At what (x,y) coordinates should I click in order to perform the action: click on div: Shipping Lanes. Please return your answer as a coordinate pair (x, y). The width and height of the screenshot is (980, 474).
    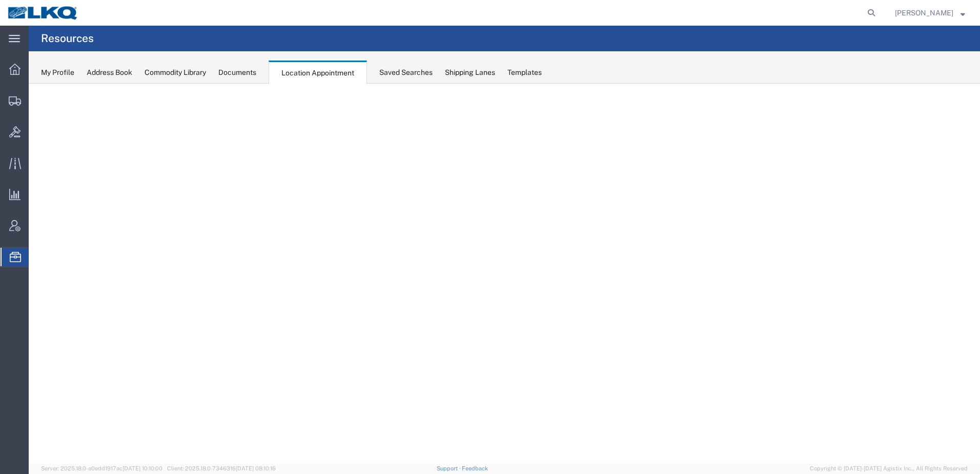
    Looking at the image, I should click on (470, 73).